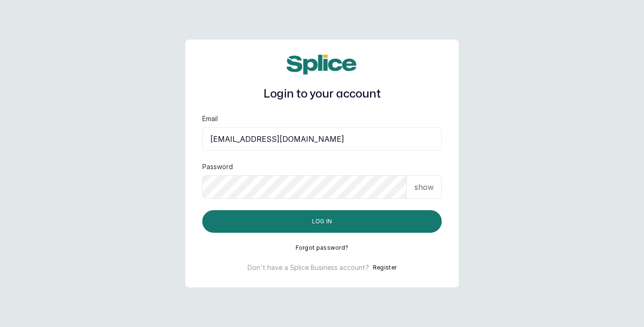 The image size is (644, 327). I want to click on button: Register, so click(385, 268).